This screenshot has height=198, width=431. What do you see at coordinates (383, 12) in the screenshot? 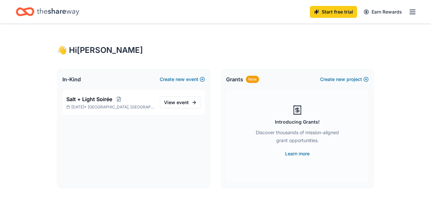
I see `a: Earn Rewards` at bounding box center [383, 12].